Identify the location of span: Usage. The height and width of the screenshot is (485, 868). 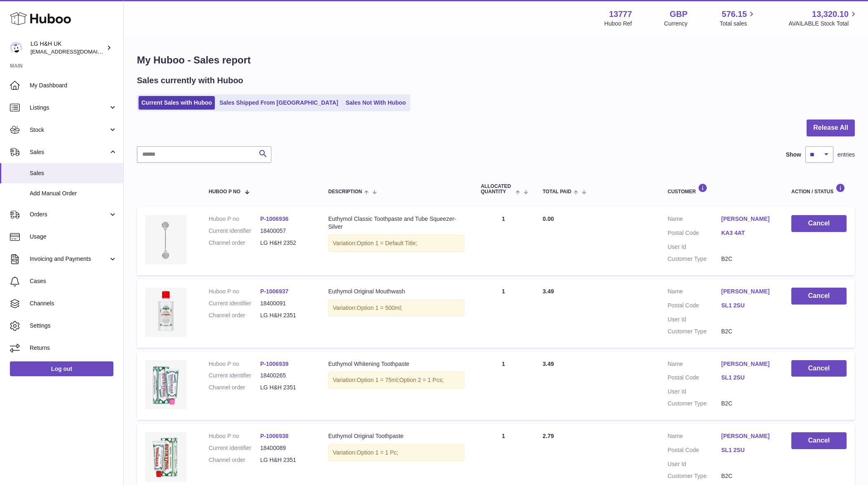
(73, 236).